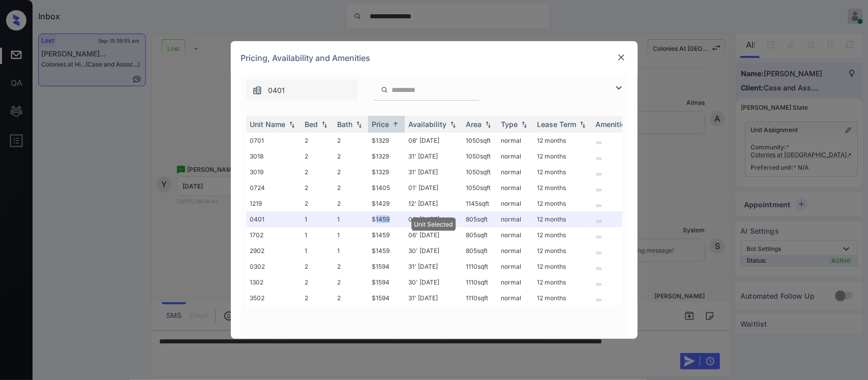  What do you see at coordinates (273, 235) in the screenshot?
I see `td: 1702` at bounding box center [273, 235].